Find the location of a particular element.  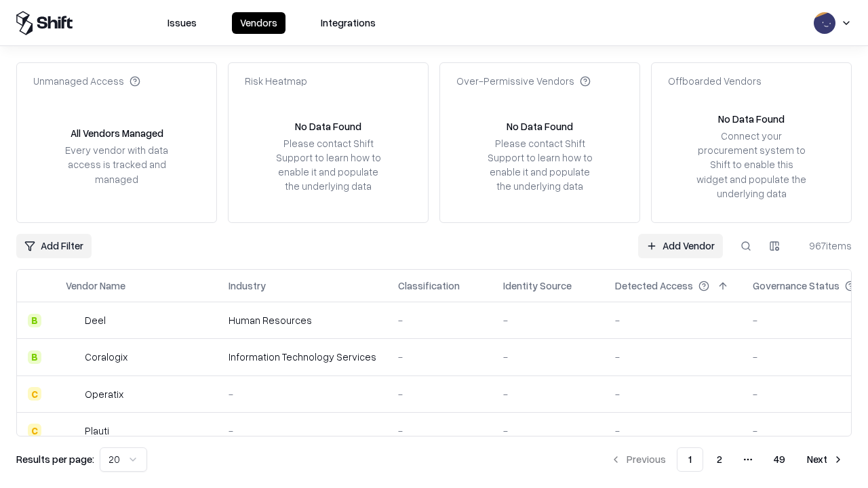

button: 49 is located at coordinates (780, 459).